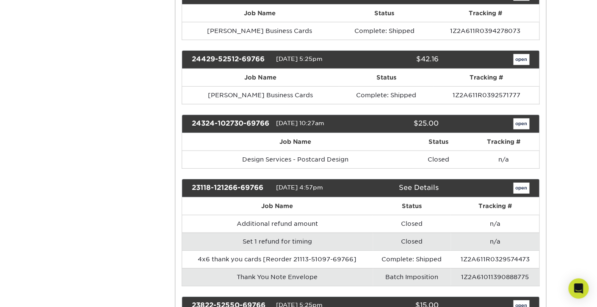 This screenshot has height=307, width=597. I want to click on td: Thank You Note Envelope, so click(277, 277).